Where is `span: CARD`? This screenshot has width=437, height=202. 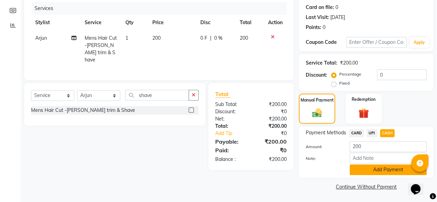
span: CARD is located at coordinates (356, 133).